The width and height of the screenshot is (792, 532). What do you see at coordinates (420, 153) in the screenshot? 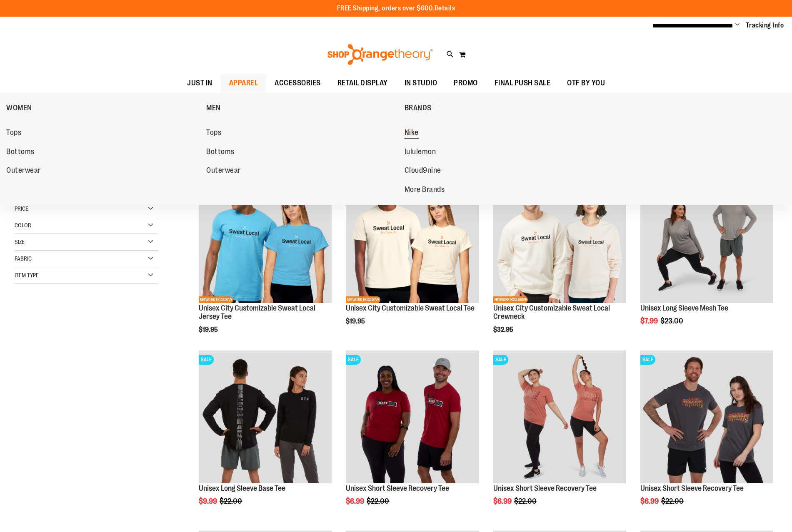
I see `span: lululemon` at bounding box center [420, 153].